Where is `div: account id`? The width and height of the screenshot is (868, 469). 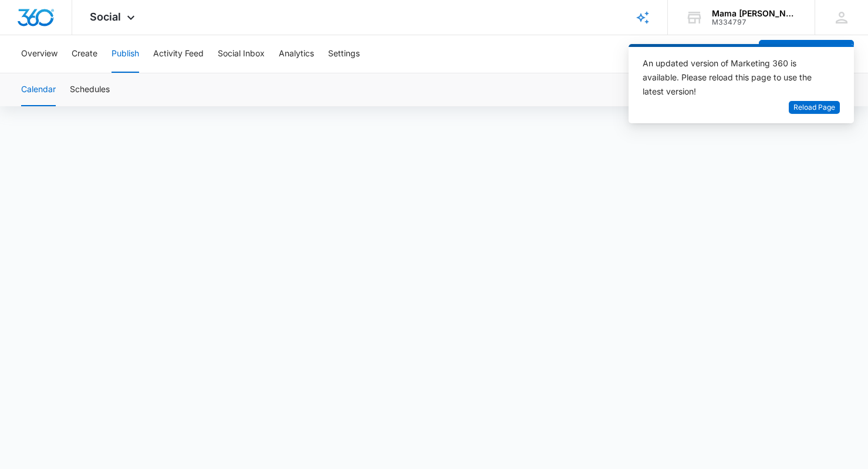 div: account id is located at coordinates (755, 22).